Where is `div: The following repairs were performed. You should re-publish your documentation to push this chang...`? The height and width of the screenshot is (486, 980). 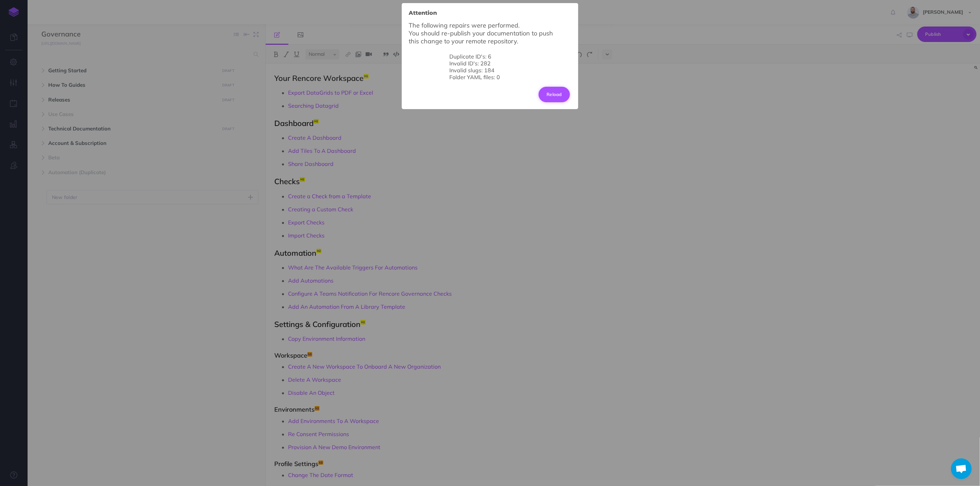 div: The following repairs were performed. You should re-publish your documentation to push this chang... is located at coordinates (490, 51).